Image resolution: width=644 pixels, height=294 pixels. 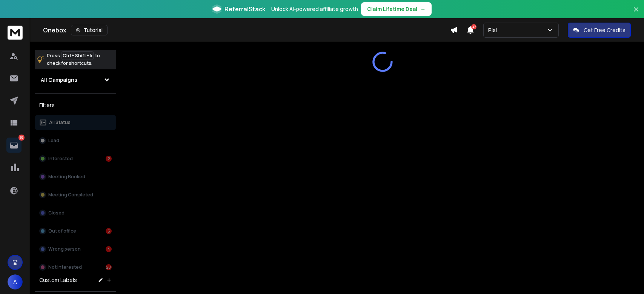 I want to click on a: 39, so click(x=14, y=145).